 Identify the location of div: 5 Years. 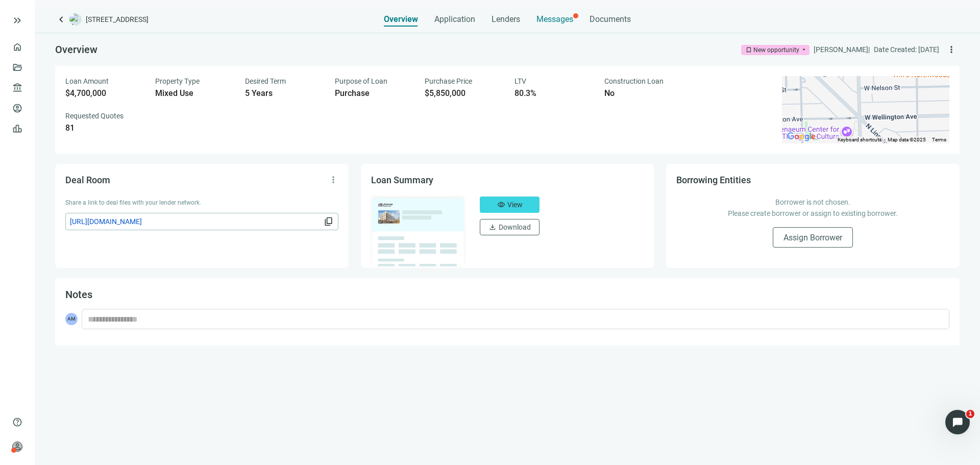
(284, 94).